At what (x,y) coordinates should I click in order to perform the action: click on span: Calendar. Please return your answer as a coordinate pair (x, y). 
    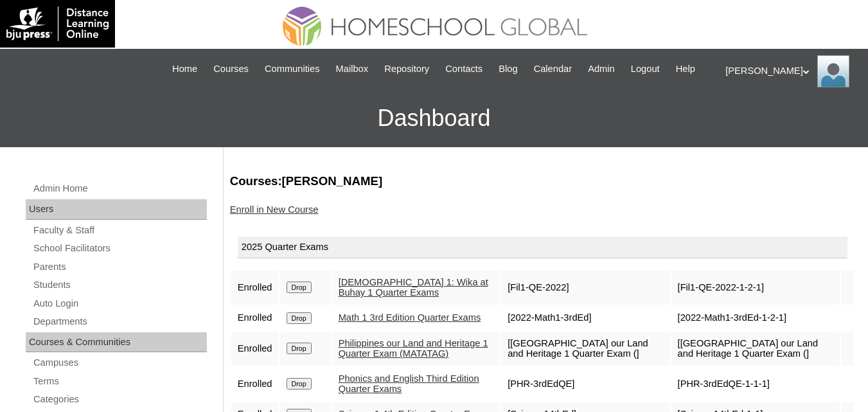
    Looking at the image, I should click on (553, 69).